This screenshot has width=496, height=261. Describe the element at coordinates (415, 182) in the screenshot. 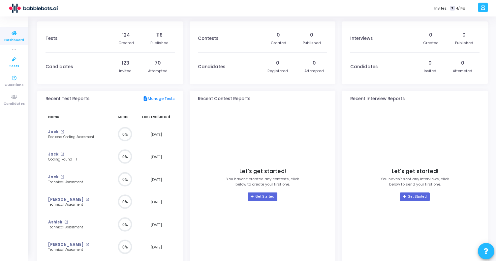

I see `p: You haven’t sent any interviews, click below to send your first one.` at that location.